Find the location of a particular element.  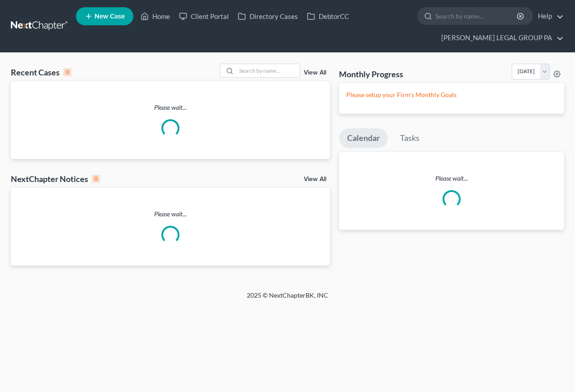

h3: Monthly Progress is located at coordinates (371, 74).